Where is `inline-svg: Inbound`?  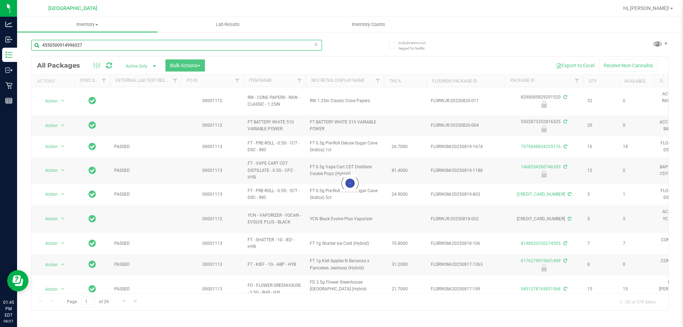 inline-svg: Inbound is located at coordinates (9, 40).